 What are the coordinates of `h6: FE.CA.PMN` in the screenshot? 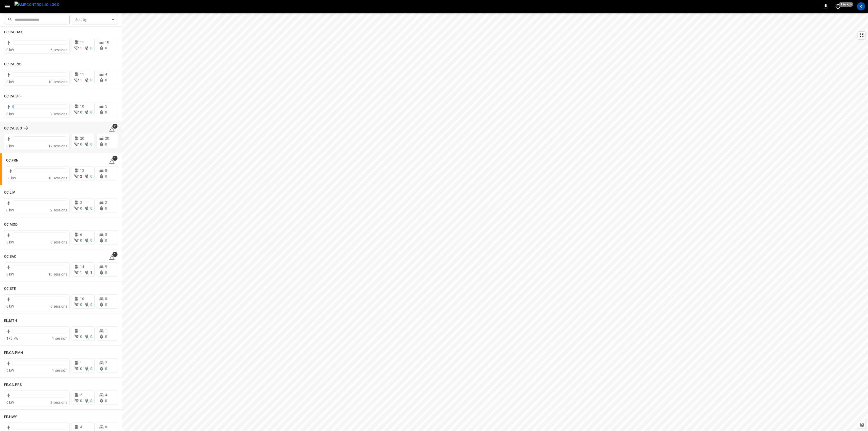 It's located at (14, 353).